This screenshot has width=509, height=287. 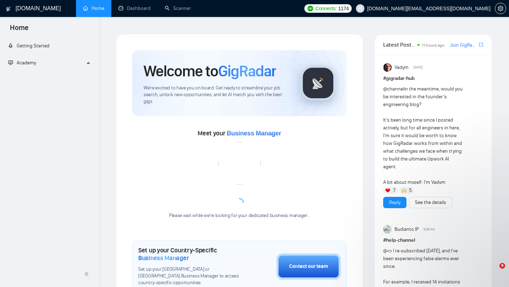 What do you see at coordinates (481, 44) in the screenshot?
I see `span: export` at bounding box center [481, 44].